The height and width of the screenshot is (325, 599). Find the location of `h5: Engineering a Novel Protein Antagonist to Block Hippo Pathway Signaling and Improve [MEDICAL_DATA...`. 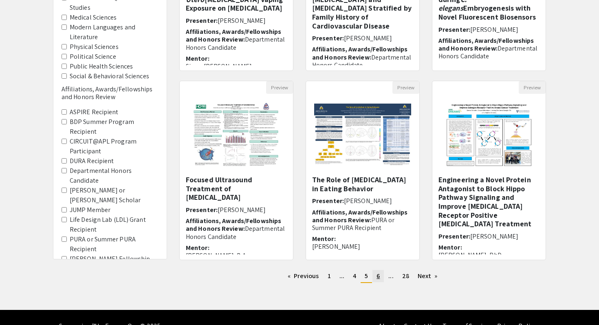

h5: Engineering a Novel Protein Antagonist to Block Hippo Pathway Signaling and Improve [MEDICAL_DATA... is located at coordinates (489, 202).